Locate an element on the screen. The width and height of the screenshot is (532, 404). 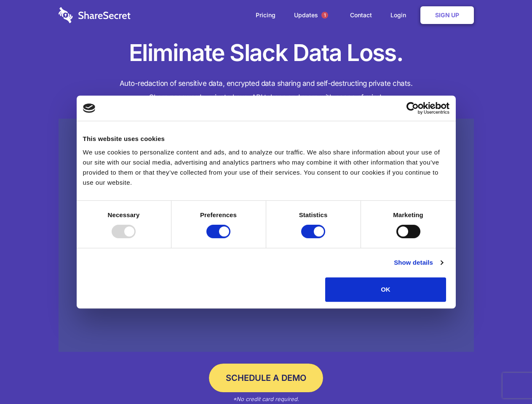
a: Show details is located at coordinates (418, 262).